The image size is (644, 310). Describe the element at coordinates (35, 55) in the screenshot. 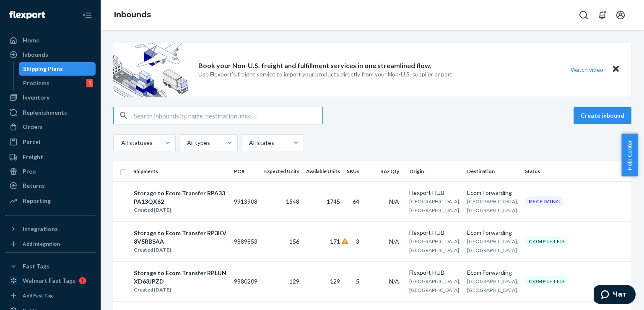

I see `div: Inbounds` at that location.